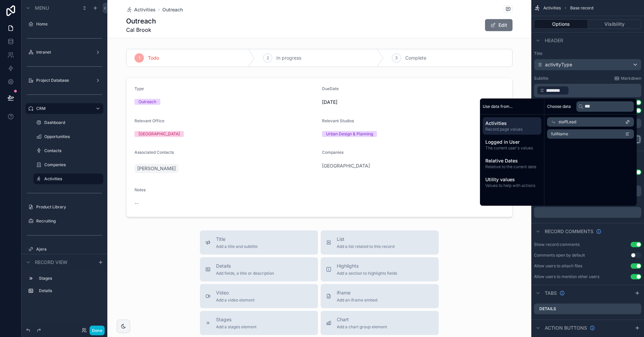  Describe the element at coordinates (236, 320) in the screenshot. I see `span: Stages` at that location.